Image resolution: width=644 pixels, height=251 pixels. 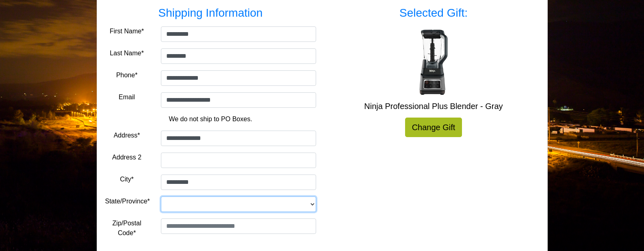 I want to click on label: Zip/Postal Code*, so click(x=127, y=228).